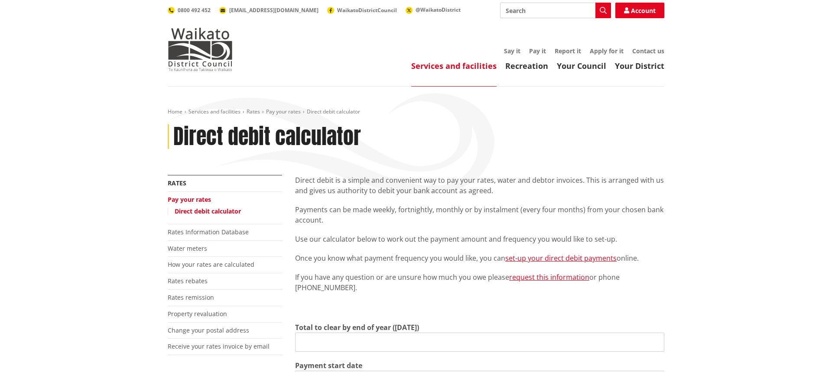 The width and height of the screenshot is (832, 372). Describe the element at coordinates (197, 314) in the screenshot. I see `a: Property revaluation` at that location.